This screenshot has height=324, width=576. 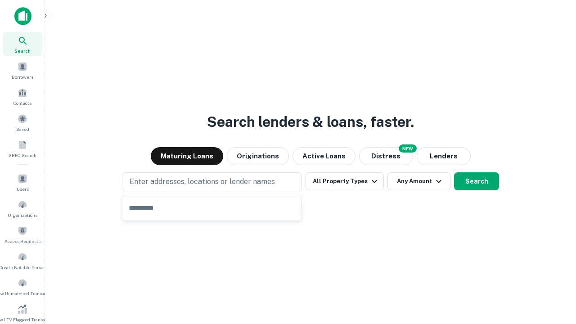 I want to click on span: Access Requests, so click(x=22, y=241).